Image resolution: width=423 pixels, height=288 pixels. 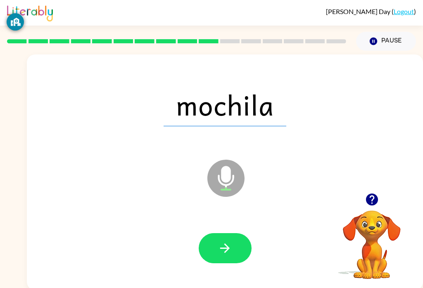 I want to click on video: Your browser must support playing .mp4 files to use Literably. Please try using another browser., so click(x=372, y=239).